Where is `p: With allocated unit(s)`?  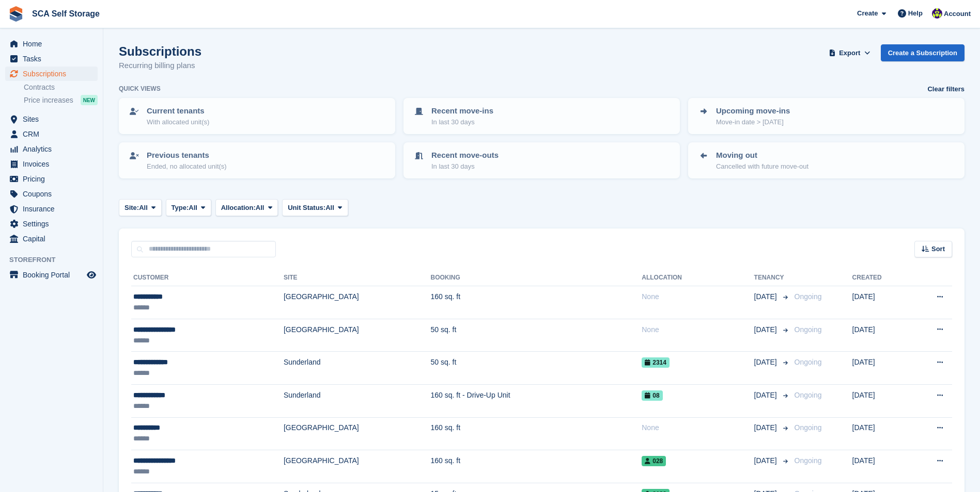 p: With allocated unit(s) is located at coordinates (178, 122).